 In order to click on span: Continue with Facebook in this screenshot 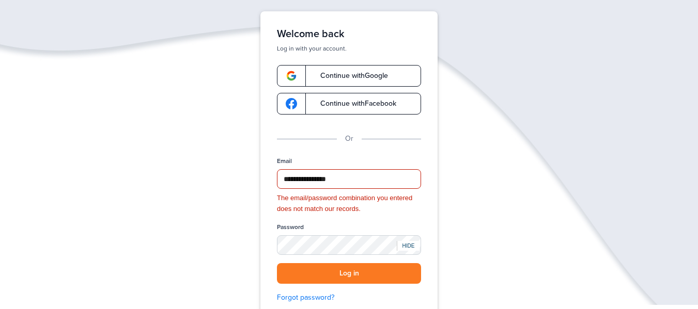, I will do `click(353, 104)`.